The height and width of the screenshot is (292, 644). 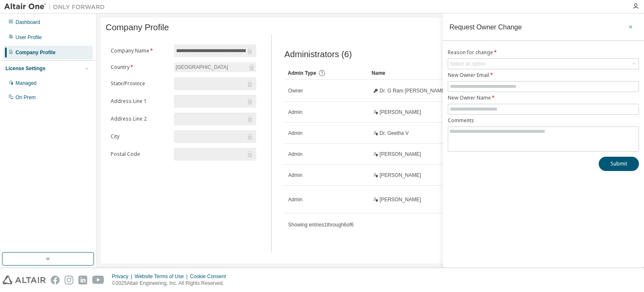 I want to click on img: Altair One, so click(x=57, y=7).